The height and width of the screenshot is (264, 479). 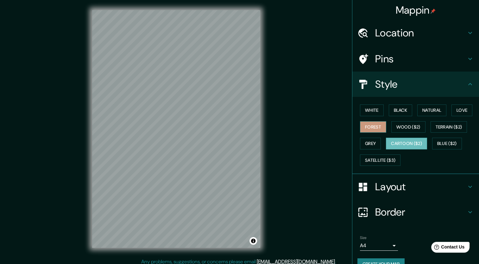 What do you see at coordinates (400, 110) in the screenshot?
I see `button: Black` at bounding box center [400, 110].